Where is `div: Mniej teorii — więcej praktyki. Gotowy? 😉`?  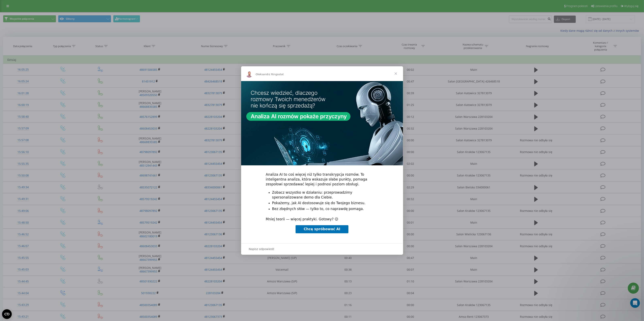
div: Mniej teorii — więcej praktyki. Gotowy? 😉 is located at coordinates (322, 220).